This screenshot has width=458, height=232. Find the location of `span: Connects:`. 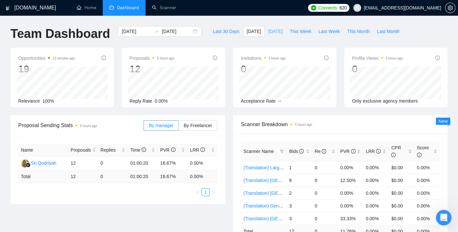

span: Connects: is located at coordinates (328, 8).